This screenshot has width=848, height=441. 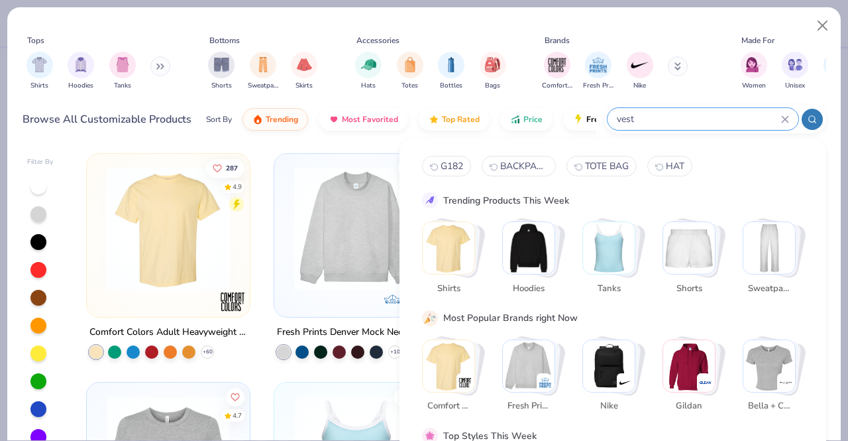 What do you see at coordinates (395, 352) in the screenshot?
I see `span: + 10` at bounding box center [395, 352].